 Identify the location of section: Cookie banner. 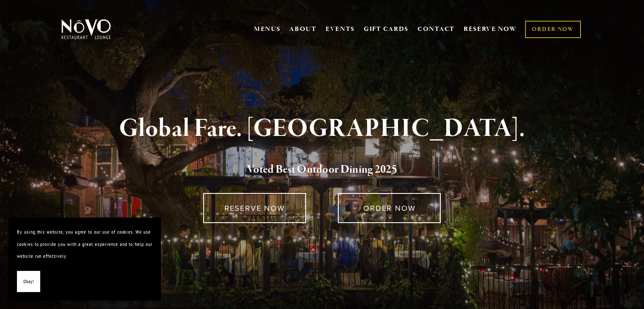
(85, 259).